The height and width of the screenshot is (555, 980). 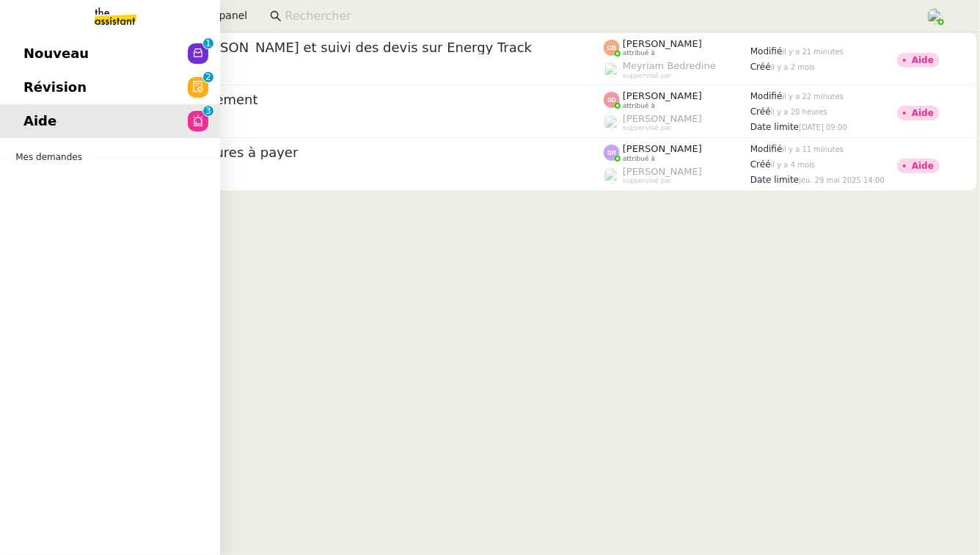 What do you see at coordinates (48, 157) in the screenshot?
I see `span: Mes demandes` at bounding box center [48, 157].